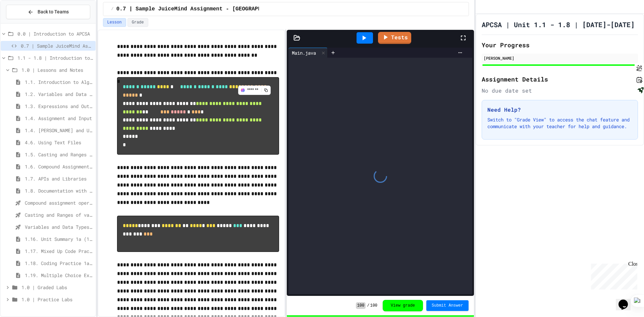 The width and height of the screenshot is (644, 317). I want to click on span: 1.0 | Lessons and Notes, so click(57, 70).